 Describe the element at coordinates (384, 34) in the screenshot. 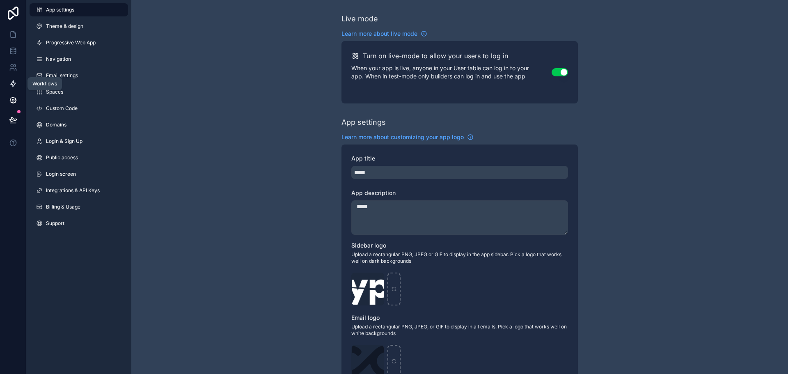

I see `a: Learn more about live mode` at that location.